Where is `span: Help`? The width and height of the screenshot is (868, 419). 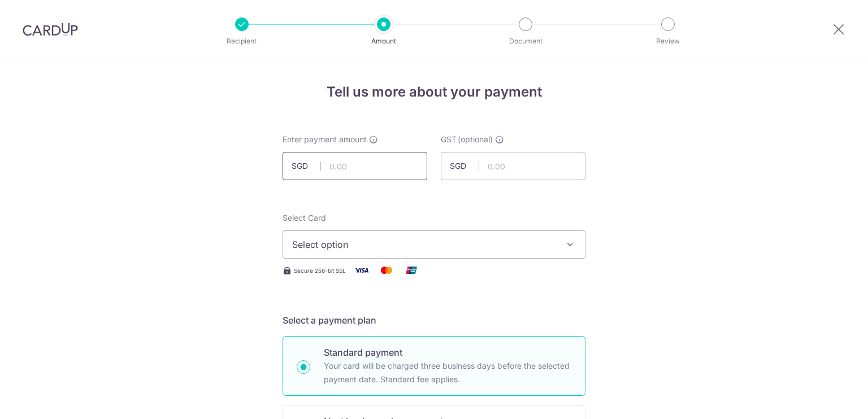
span: Help is located at coordinates (111, 13).